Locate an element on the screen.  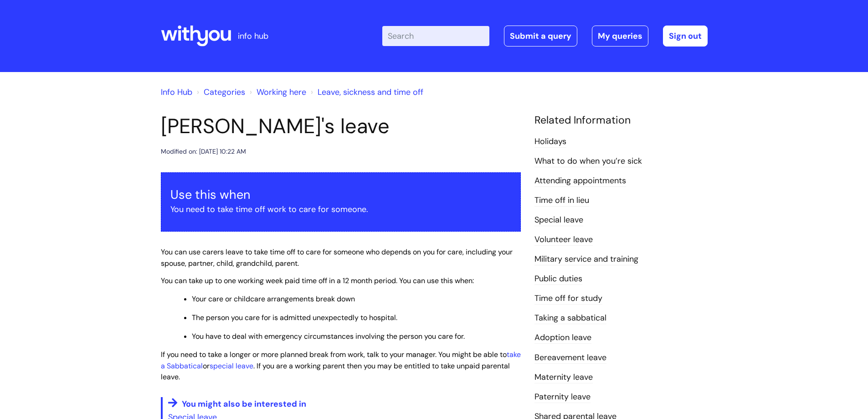
a: Submit a query is located at coordinates (540, 36).